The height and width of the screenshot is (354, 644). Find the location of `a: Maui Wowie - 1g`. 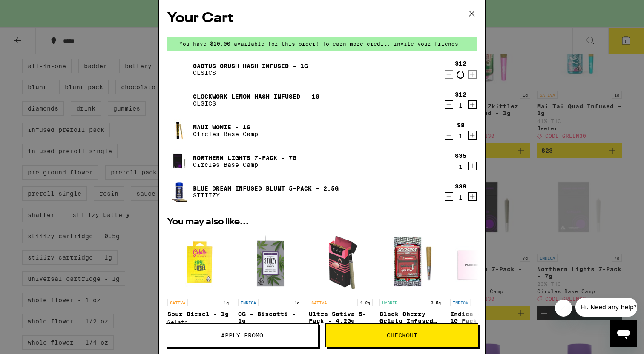

a: Maui Wowie - 1g is located at coordinates (225, 127).